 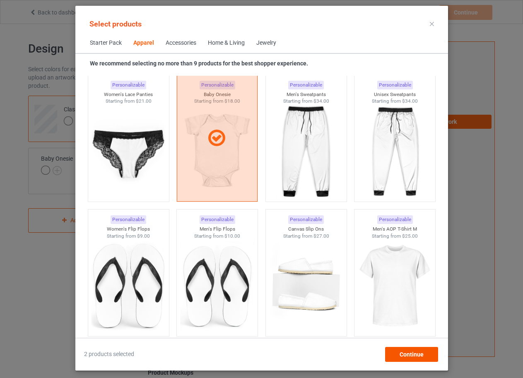 I want to click on div: Unisex Sweatpants, so click(x=395, y=94).